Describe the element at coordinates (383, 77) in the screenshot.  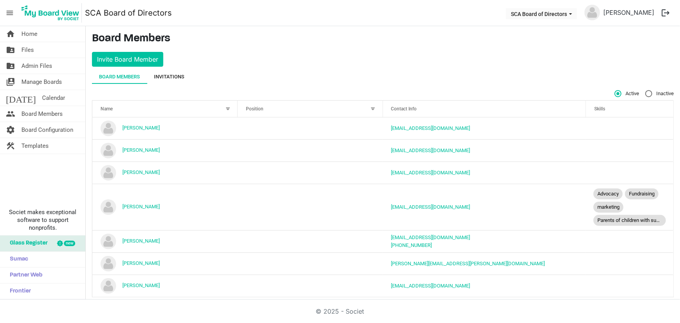
I see `div: tab-header` at that location.